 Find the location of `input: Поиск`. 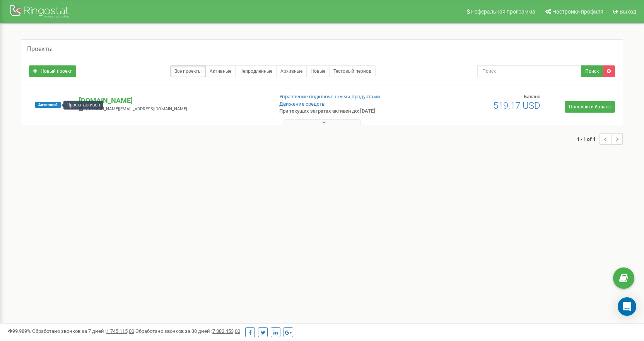

input: Поиск is located at coordinates (529, 71).